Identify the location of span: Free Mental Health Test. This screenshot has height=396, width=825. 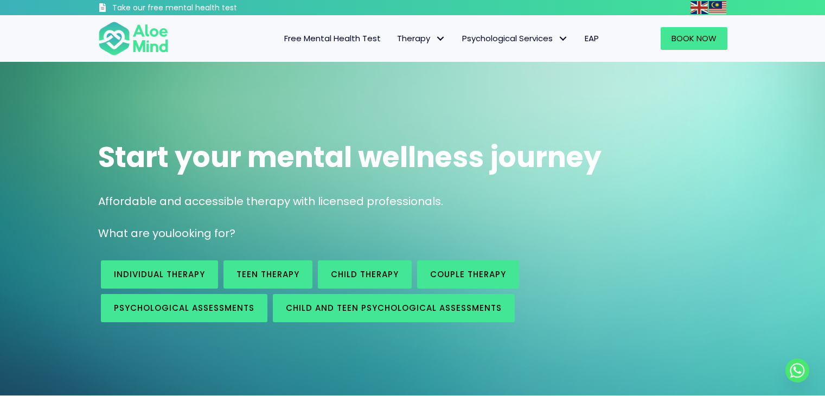
(332, 38).